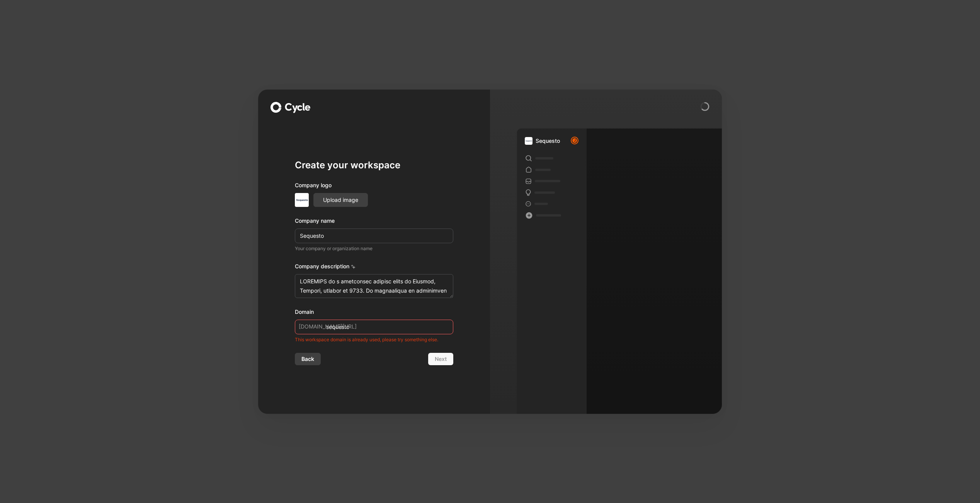  Describe the element at coordinates (308, 358) in the screenshot. I see `span: Back` at that location.